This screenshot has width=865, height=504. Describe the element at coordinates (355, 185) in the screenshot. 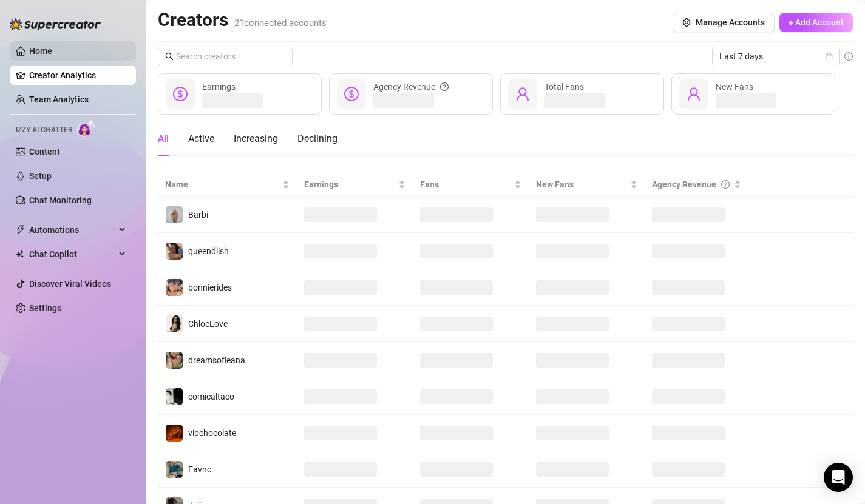

I see `th: Earnings` at that location.